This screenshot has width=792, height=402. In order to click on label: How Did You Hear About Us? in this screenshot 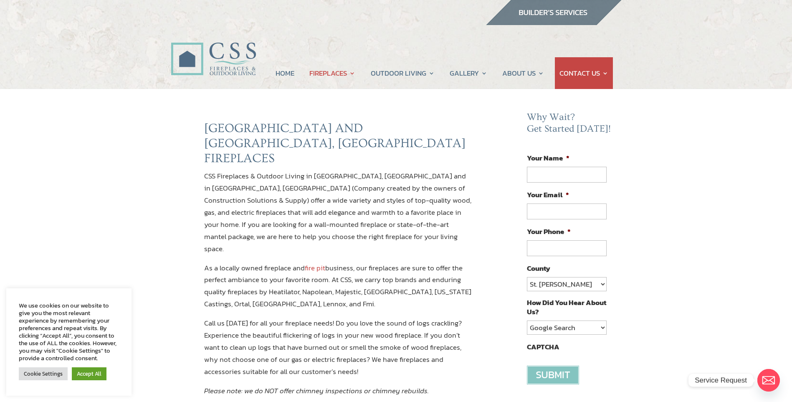, I will do `click(566, 307)`.